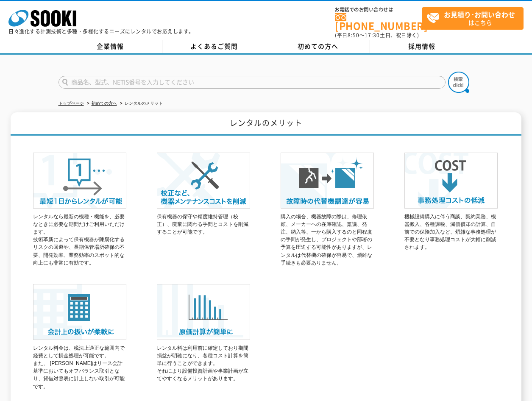 The image size is (532, 401). What do you see at coordinates (372, 35) in the screenshot?
I see `span: 17:30` at bounding box center [372, 35].